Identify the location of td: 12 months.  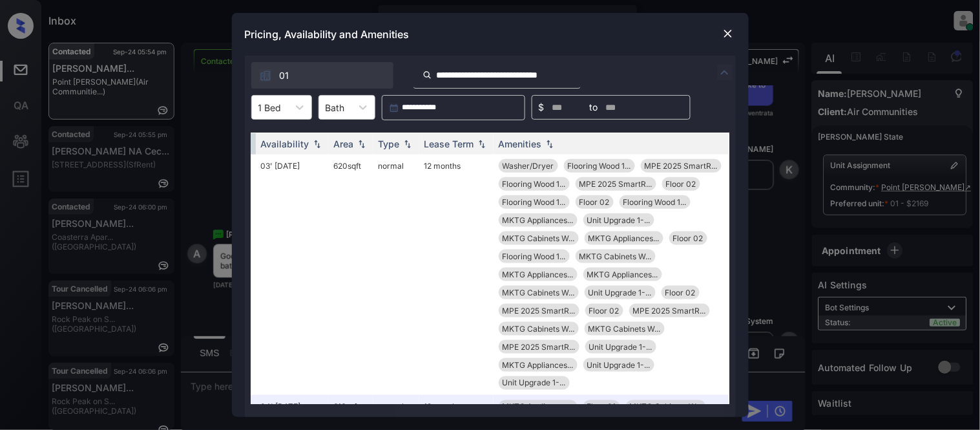
(456, 274).